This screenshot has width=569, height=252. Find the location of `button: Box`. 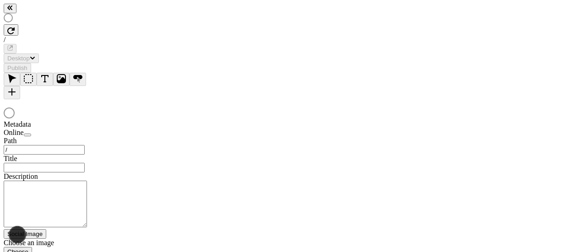

button: Box is located at coordinates (28, 79).